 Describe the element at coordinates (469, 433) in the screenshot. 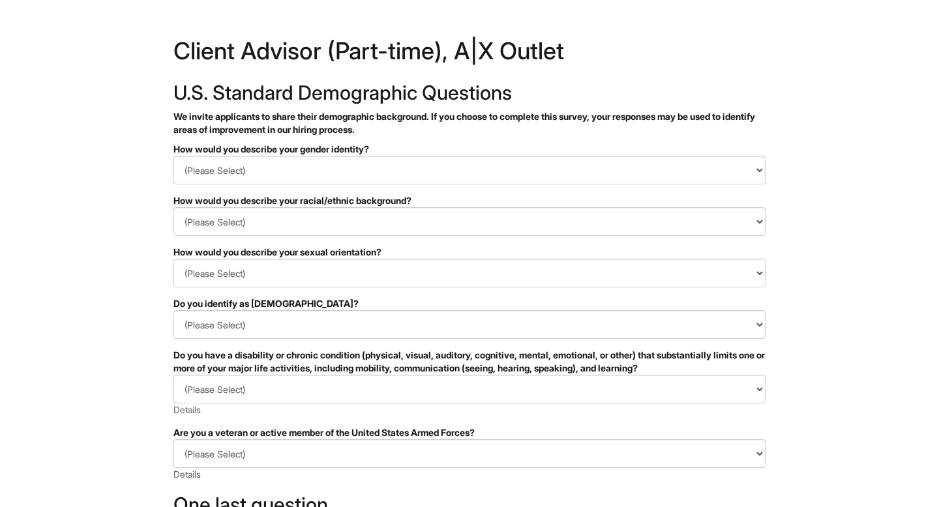

I see `div: Are you a veteran or active member of the United States Armed Forces?` at that location.